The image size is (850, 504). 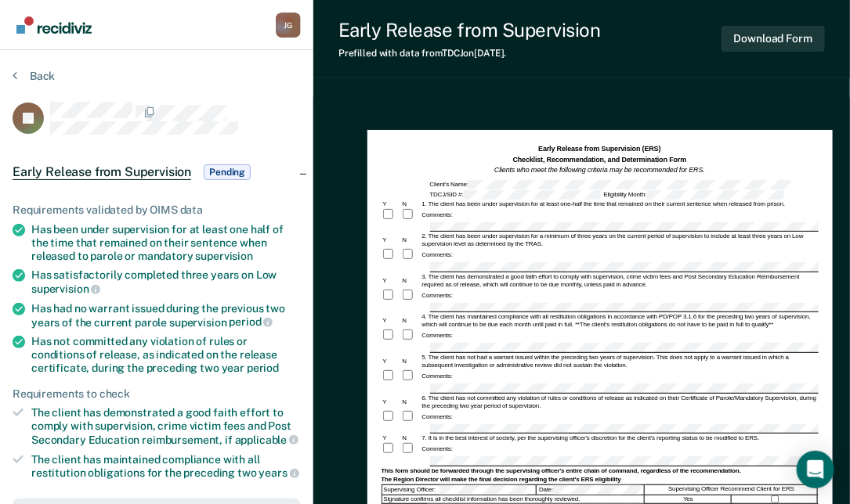 What do you see at coordinates (619, 402) in the screenshot?
I see `div: 6. The client has not committed any violation of rules or conditions of release as indicated on t...` at bounding box center [619, 402].